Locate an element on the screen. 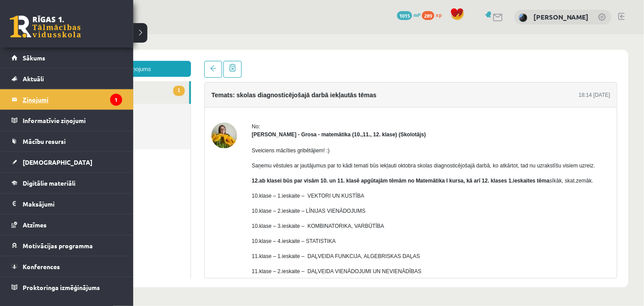  p: 11.klase – 2.ieskaite – DAĻVEIDA VIENĀDOJUMI UN NEVIENĀDĪBAS is located at coordinates (396, 237).